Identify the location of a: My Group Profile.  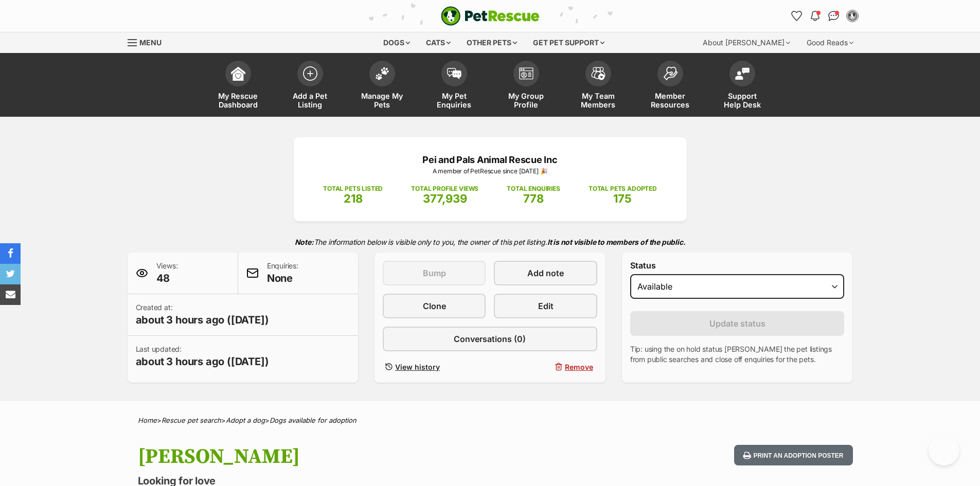
(526, 86).